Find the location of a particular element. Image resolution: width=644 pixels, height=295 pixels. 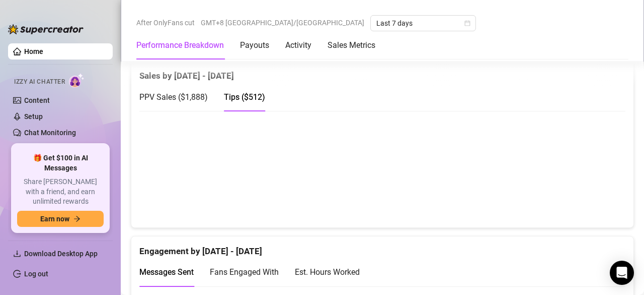

span: PPV Sales ( $1,888 ) is located at coordinates (173, 97).